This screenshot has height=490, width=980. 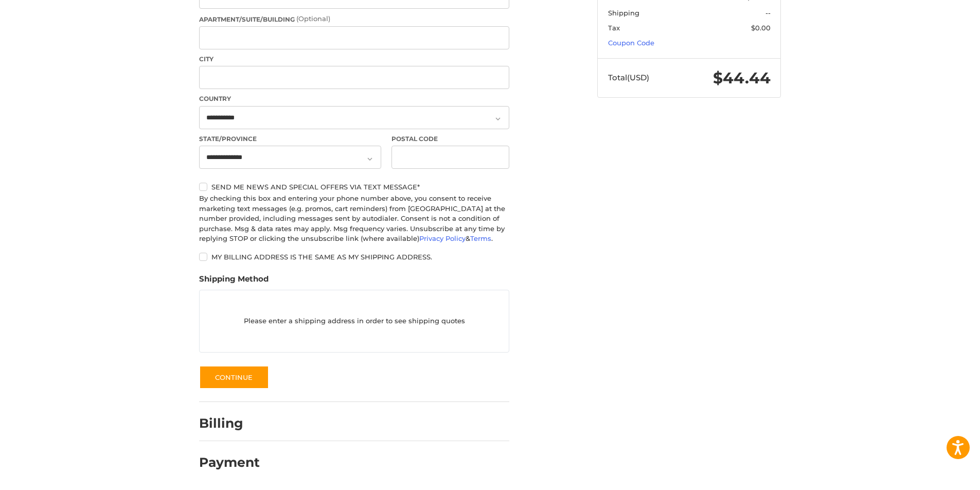 I want to click on label: Country, so click(x=354, y=98).